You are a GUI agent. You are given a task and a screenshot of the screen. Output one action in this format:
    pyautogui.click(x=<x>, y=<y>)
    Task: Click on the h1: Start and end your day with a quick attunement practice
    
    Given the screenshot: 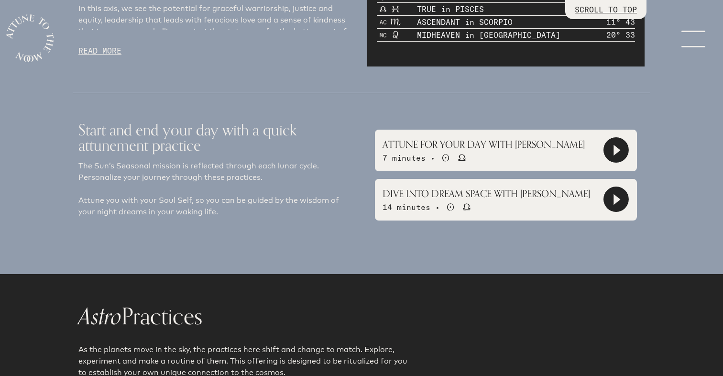 What is the action you would take?
    pyautogui.click(x=217, y=137)
    